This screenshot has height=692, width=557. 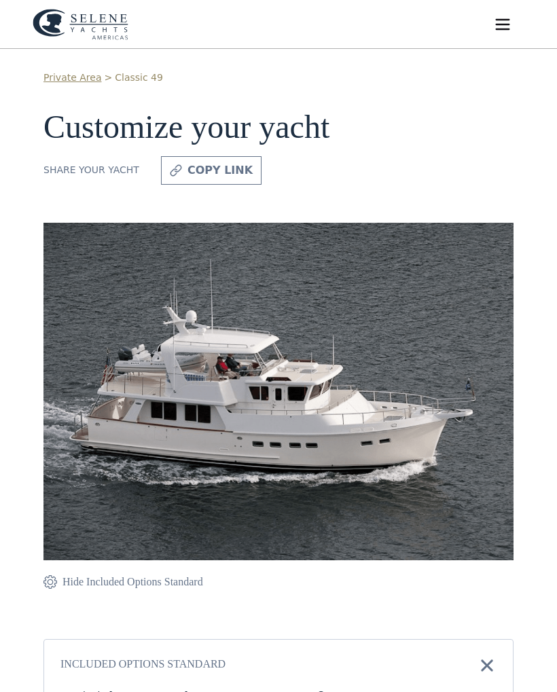 I want to click on a: Hide Included Options Standard, so click(x=123, y=582).